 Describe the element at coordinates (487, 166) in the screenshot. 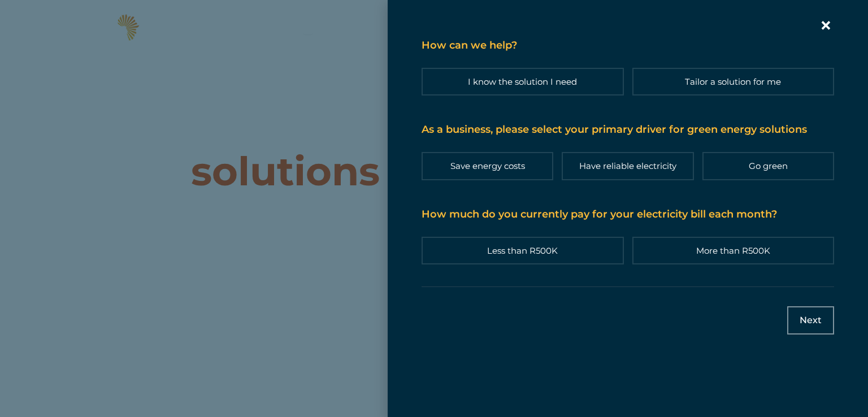

I see `label: Save energy costs` at that location.